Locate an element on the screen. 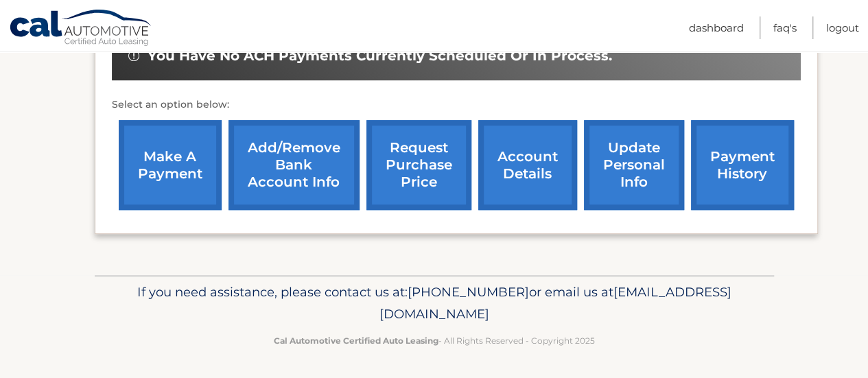 Image resolution: width=868 pixels, height=378 pixels. p: Select an option below: is located at coordinates (456, 105).